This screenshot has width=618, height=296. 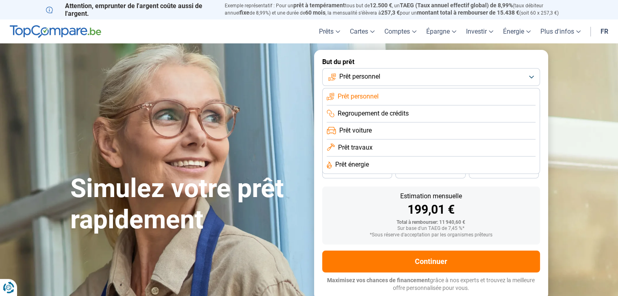 What do you see at coordinates (373, 114) in the screenshot?
I see `span: Regroupement de crédits` at bounding box center [373, 114].